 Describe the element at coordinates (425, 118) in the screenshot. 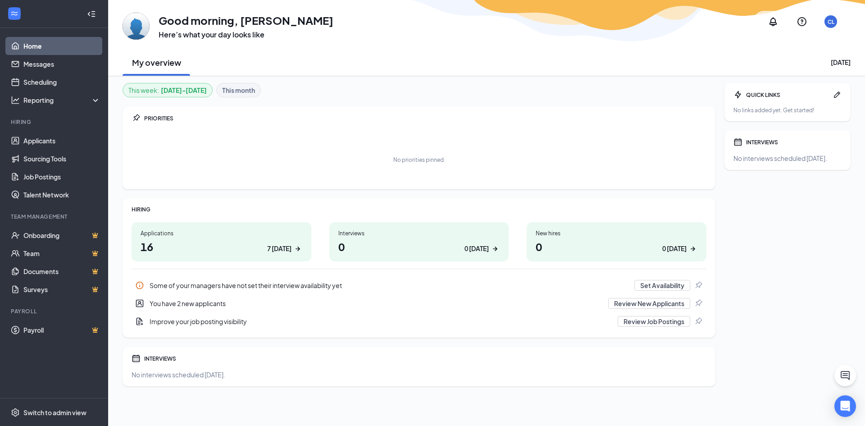

I see `div: PRIORITIES` at that location.